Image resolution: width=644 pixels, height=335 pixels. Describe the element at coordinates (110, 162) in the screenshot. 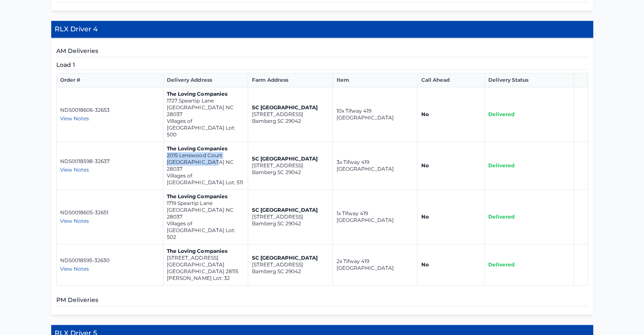

I see `p: NDS0018598-32637` at that location.